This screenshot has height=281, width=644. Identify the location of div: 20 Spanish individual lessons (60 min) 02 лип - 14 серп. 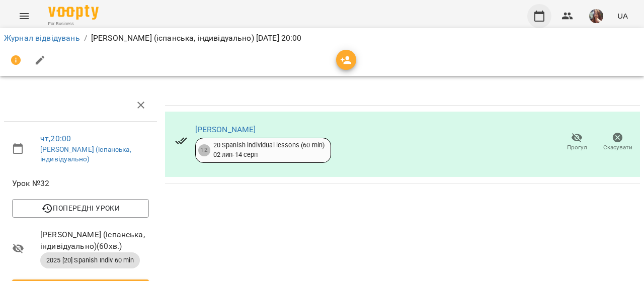
(269, 150).